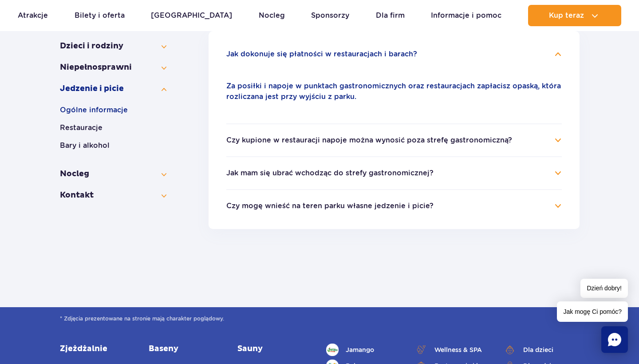  I want to click on button: Kup teraz, so click(575, 16).